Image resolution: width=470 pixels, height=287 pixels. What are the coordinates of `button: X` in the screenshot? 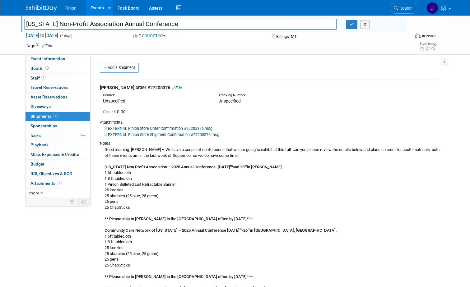 It's located at (365, 25).